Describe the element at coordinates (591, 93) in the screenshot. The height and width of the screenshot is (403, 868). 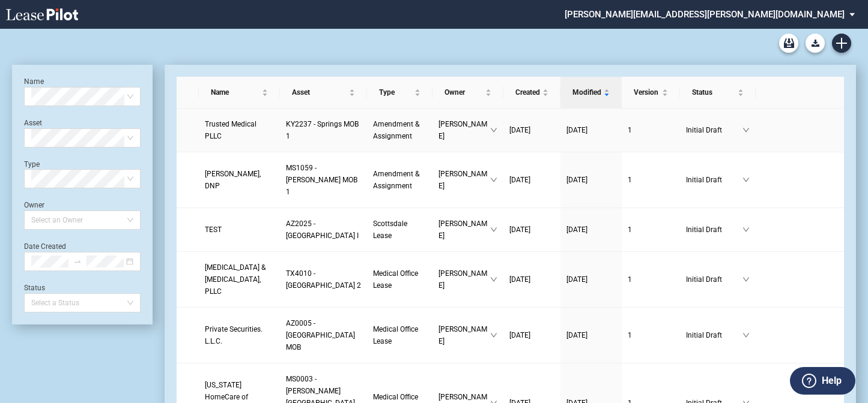
I see `th: Modified` at that location.